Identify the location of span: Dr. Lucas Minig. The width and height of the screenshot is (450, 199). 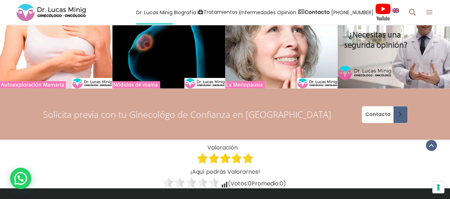
(154, 12).